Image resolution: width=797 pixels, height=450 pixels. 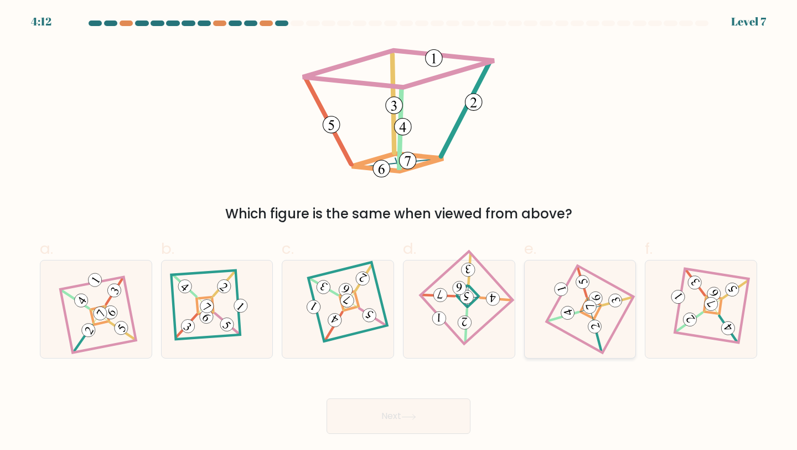 What do you see at coordinates (168, 248) in the screenshot?
I see `span: b.` at bounding box center [168, 248].